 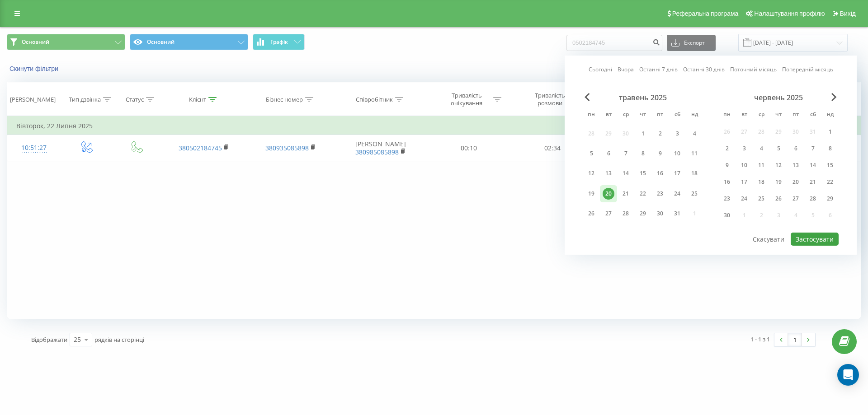 What do you see at coordinates (625, 193) in the screenshot?
I see `div: ср 21 трав 2025 р.` at bounding box center [625, 193].